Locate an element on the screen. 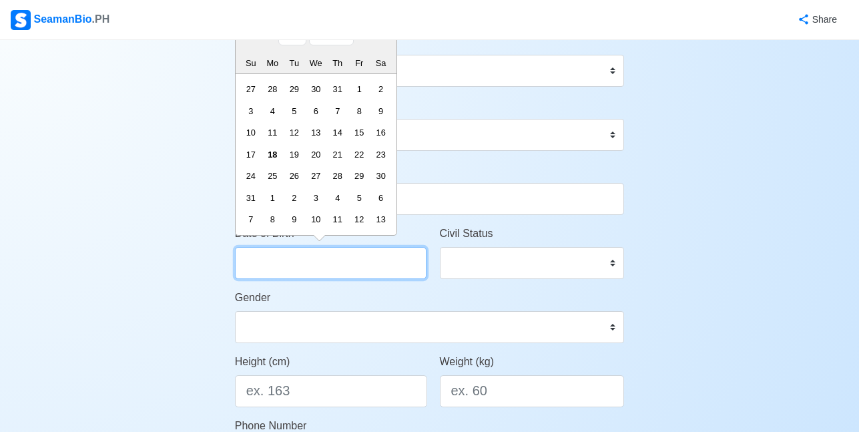  div: Choose Friday, August 1st, 2025 is located at coordinates (359, 89).